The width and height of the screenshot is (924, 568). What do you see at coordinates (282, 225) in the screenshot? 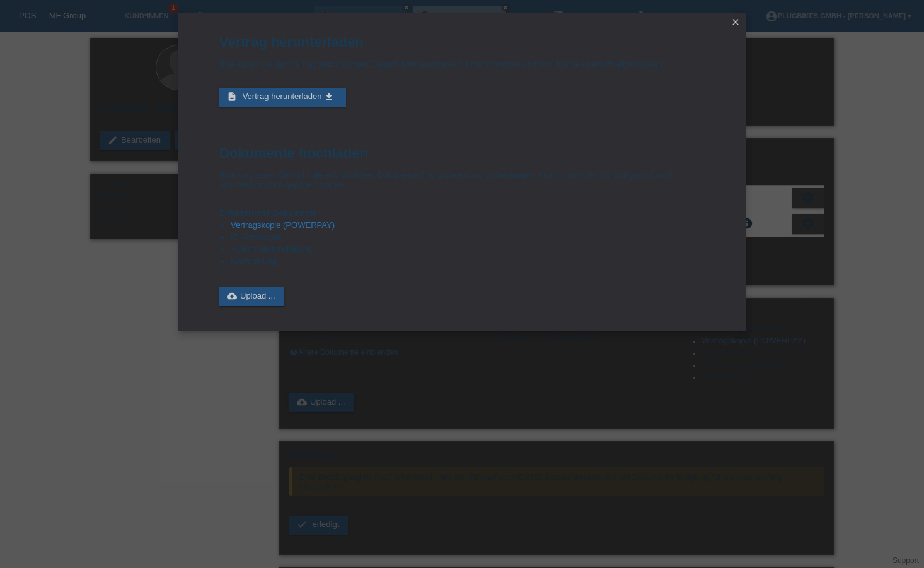
I see `a: Vertragskopie (POWERPAY)` at bounding box center [282, 225].